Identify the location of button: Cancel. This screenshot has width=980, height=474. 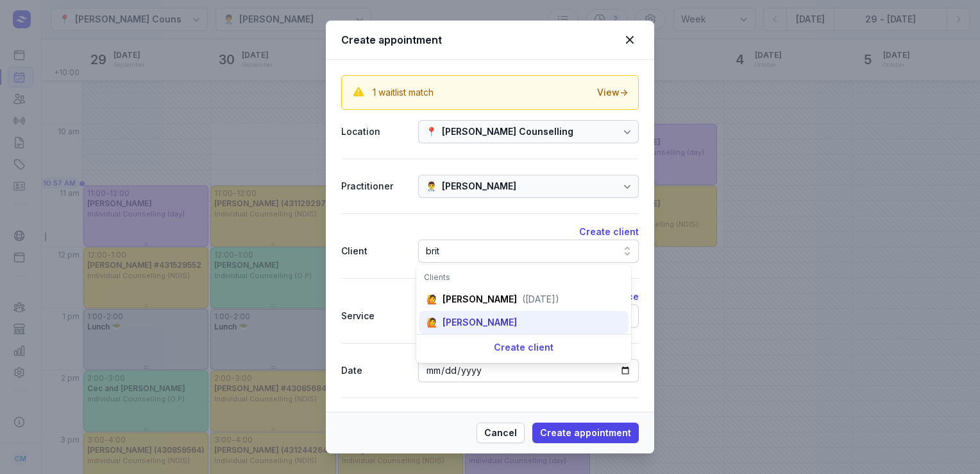
(500, 433).